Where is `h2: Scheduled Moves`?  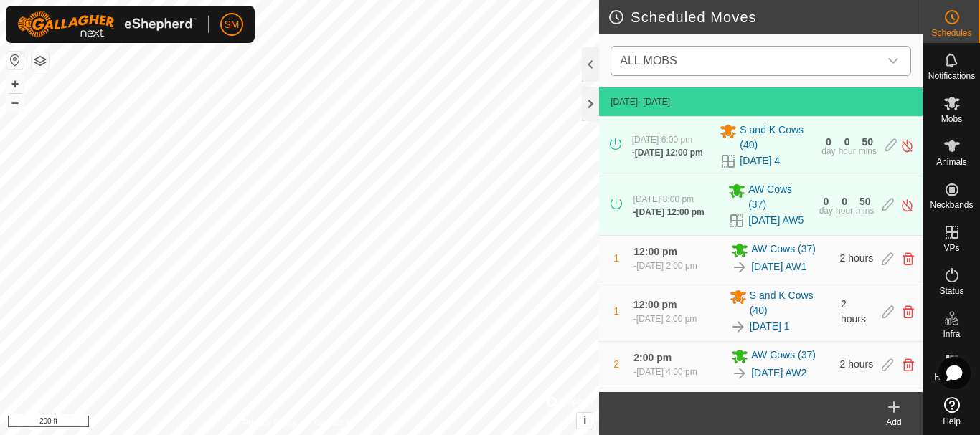
h2: Scheduled Moves is located at coordinates (765, 17).